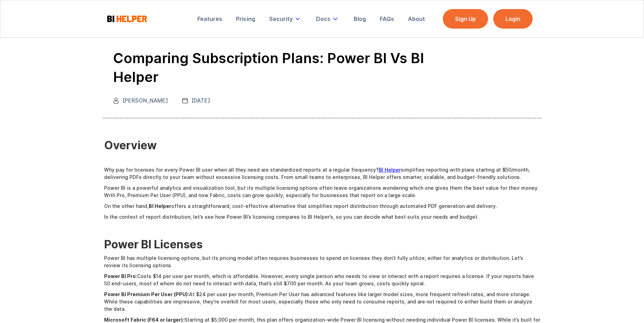  Describe the element at coordinates (322, 146) in the screenshot. I see `h2: Overview` at that location.